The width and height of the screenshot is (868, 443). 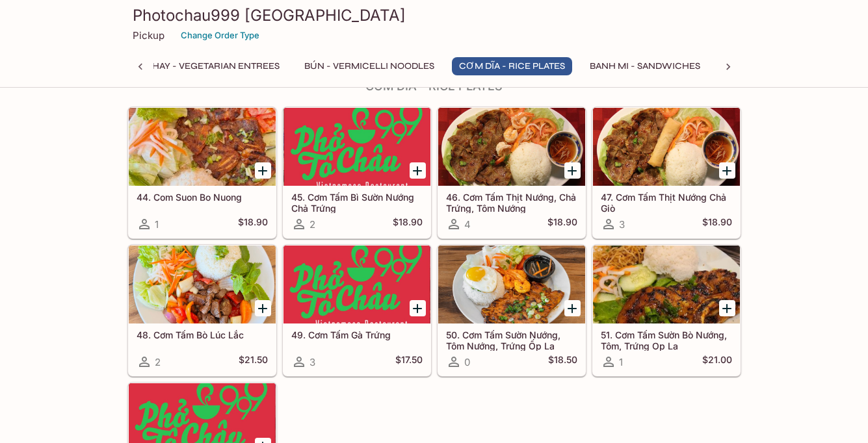 I want to click on a: 44. Com Suon Bo Nuong1$18.90, so click(x=202, y=173).